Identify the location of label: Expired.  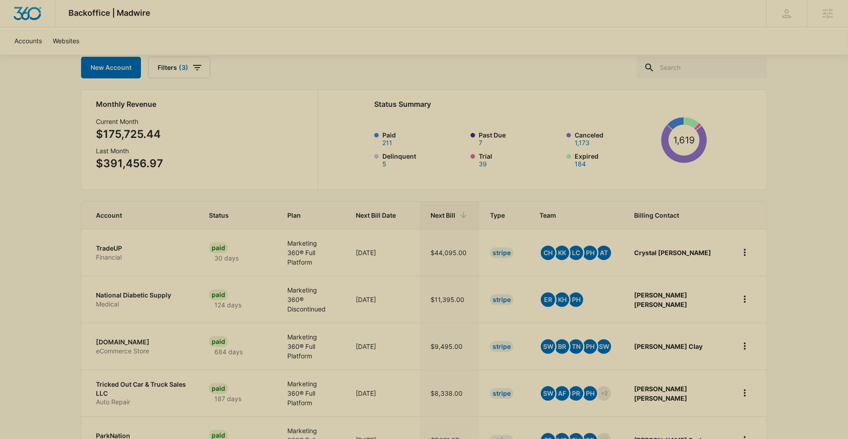
(616, 159).